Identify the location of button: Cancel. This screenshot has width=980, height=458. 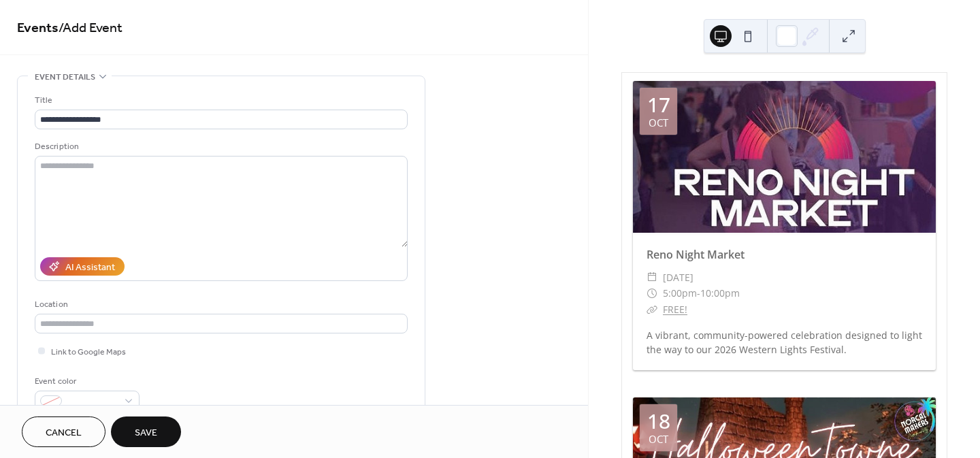
(63, 432).